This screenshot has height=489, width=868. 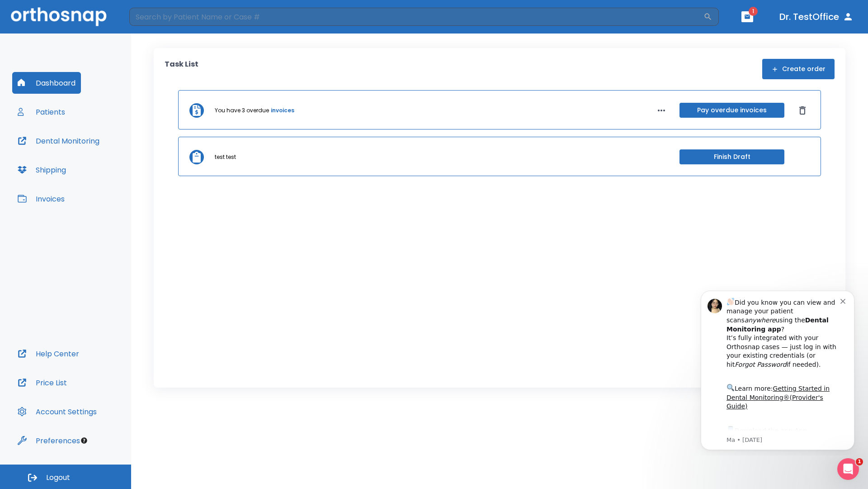 What do you see at coordinates (225, 157) in the screenshot?
I see `p: test test` at bounding box center [225, 157].